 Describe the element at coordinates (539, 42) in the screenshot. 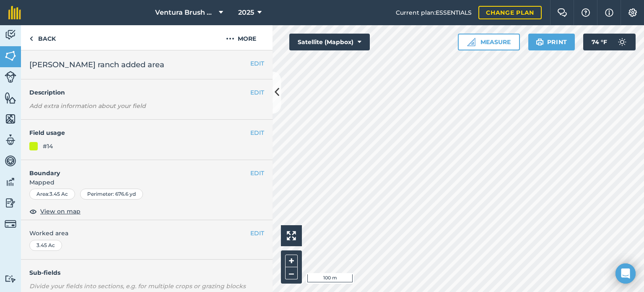

I see `img: svg+xml;base64,PHN2ZyB4bWxucz0iaHR0cDovL3d3dy53My5vcmcvMjAwMC9zdmciIHdpZHRoPSIxOSIgaGVpZ2h0PSIyNC...` at that location.